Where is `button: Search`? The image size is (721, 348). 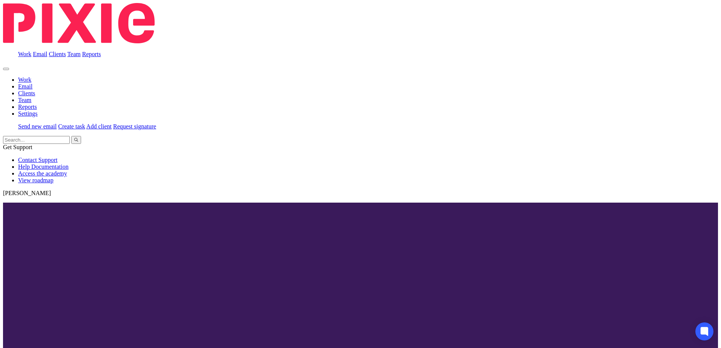 button: Search is located at coordinates (76, 140).